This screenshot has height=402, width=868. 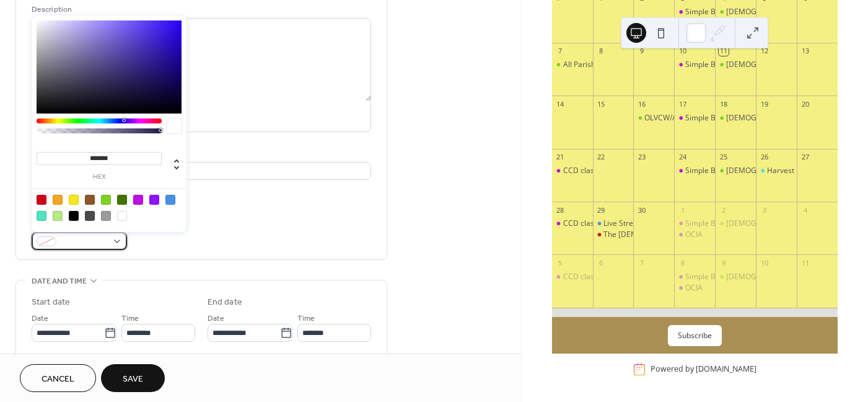 I want to click on div: 18, so click(x=723, y=104).